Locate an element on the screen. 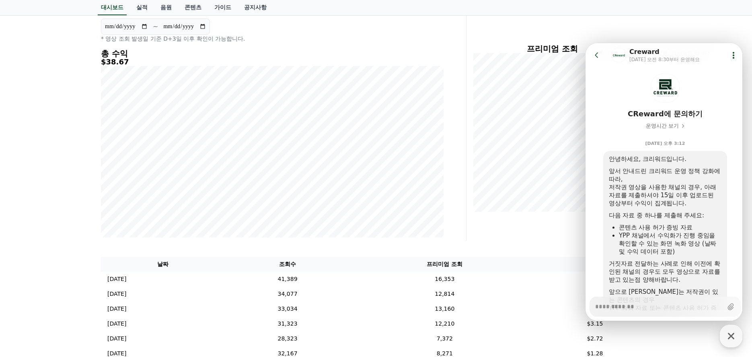 This screenshot has height=357, width=752. div: 거짓자료 전달하는 사례로 인해 이전에 확인된 채널의 경우도 모두 영상으로 자료를 받고 있는점 양해바랍니다. is located at coordinates (80, 229).